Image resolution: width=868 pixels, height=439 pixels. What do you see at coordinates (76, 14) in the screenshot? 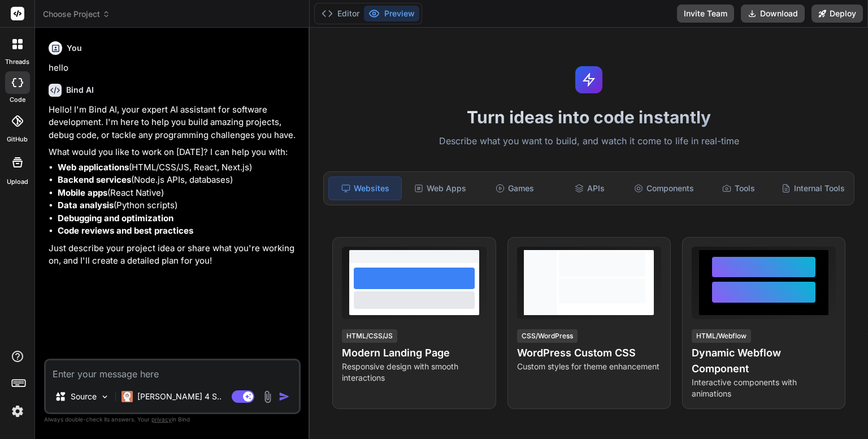
I see `span: Choose Project` at bounding box center [76, 14].